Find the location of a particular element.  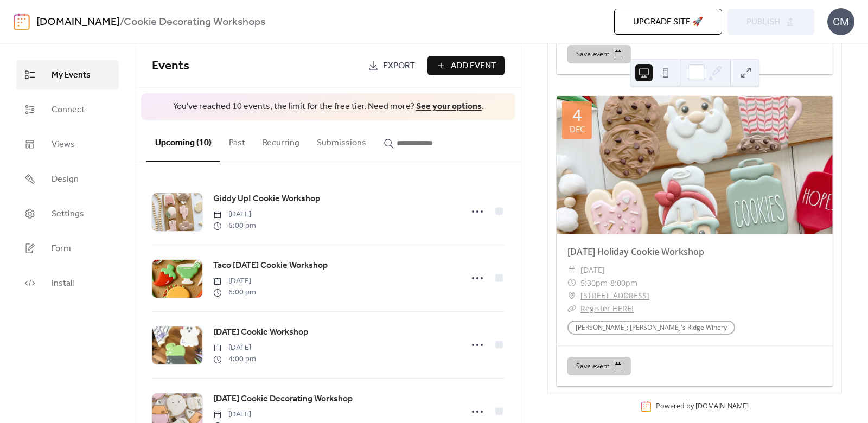

span: Export is located at coordinates (399, 66).